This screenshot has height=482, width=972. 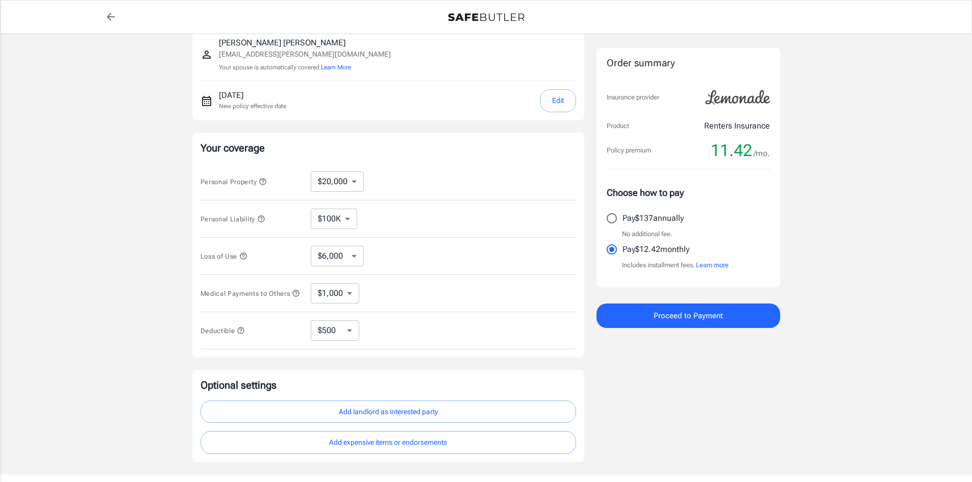 I want to click on button: Proceed to Payment, so click(x=688, y=316).